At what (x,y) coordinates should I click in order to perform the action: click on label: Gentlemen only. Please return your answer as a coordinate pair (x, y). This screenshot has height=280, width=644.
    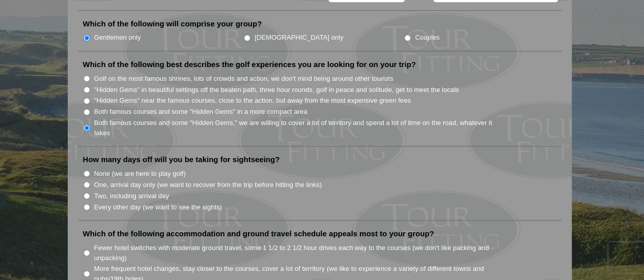
    Looking at the image, I should click on (117, 38).